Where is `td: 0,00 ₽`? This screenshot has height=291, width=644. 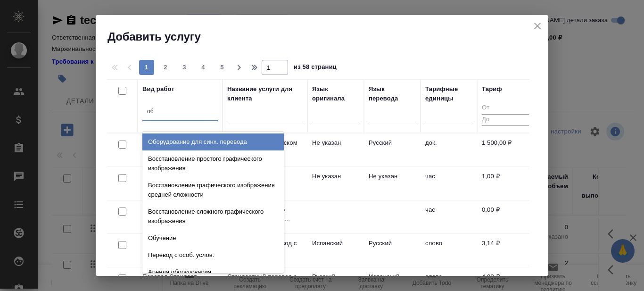 td: 0,00 ₽ is located at coordinates (505, 217).